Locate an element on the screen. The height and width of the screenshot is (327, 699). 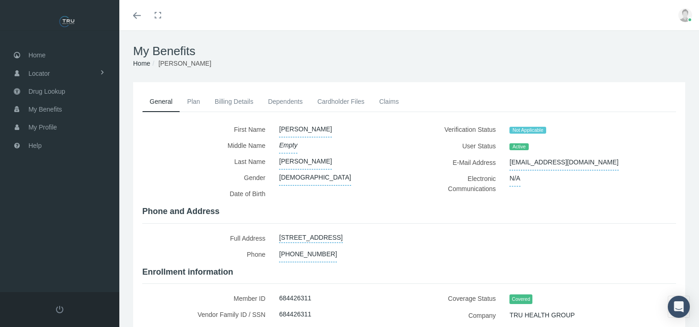
a: Home is located at coordinates (141, 63).